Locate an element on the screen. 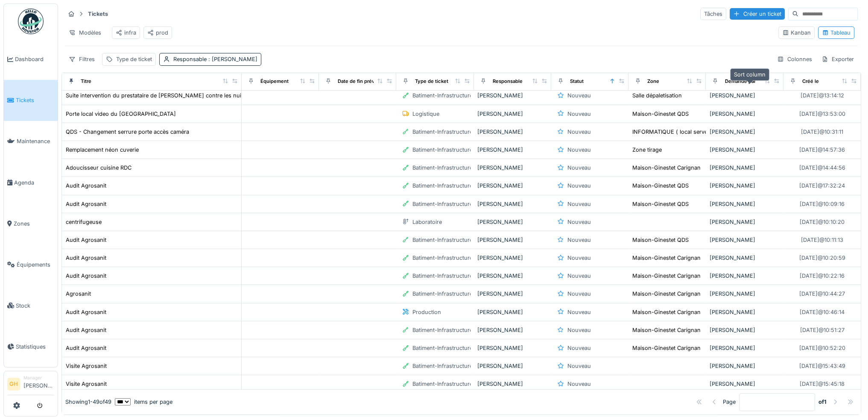 Image resolution: width=868 pixels, height=420 pixels. img: Badge_color-CXgf-gQk.svg is located at coordinates (31, 22).